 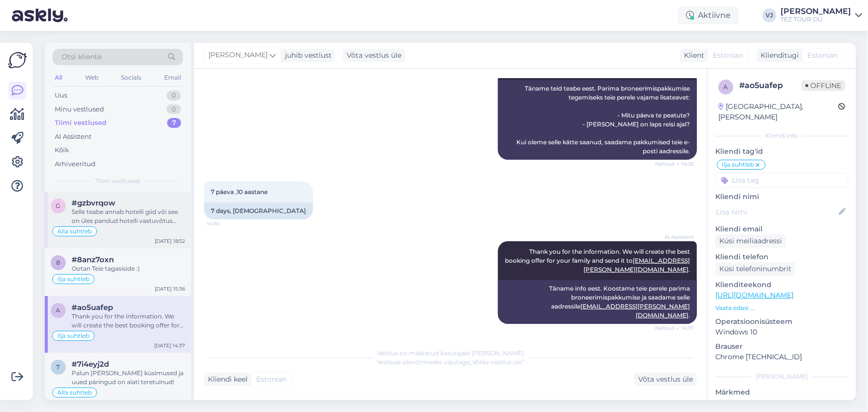 What do you see at coordinates (118, 181) in the screenshot?
I see `span: Tiimi vestlused` at bounding box center [118, 181].